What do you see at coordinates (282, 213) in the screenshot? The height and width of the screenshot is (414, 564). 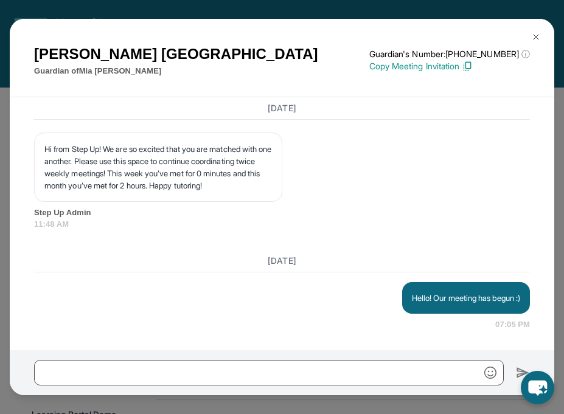 I see `span: Step Up Admin` at bounding box center [282, 213].